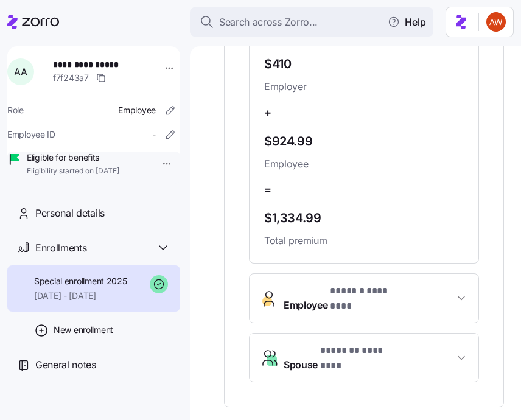  What do you see at coordinates (407, 22) in the screenshot?
I see `span: Help` at bounding box center [407, 22].